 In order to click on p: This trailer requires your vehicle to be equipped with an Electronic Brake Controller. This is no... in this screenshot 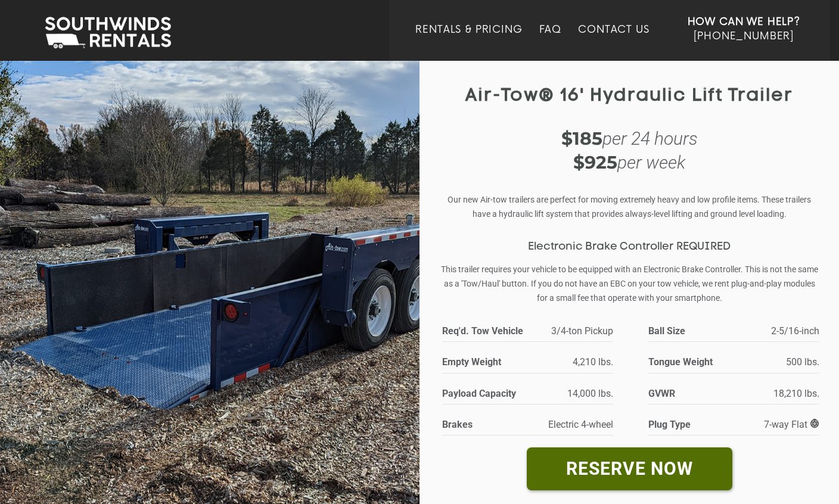, I will do `click(630, 284)`.